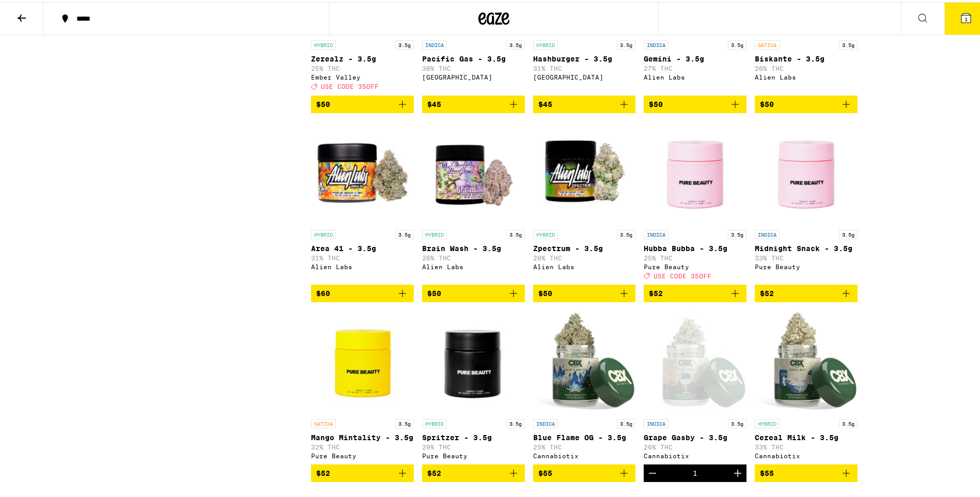 This screenshot has width=980, height=497. I want to click on p: Biskante - 3.5g, so click(806, 57).